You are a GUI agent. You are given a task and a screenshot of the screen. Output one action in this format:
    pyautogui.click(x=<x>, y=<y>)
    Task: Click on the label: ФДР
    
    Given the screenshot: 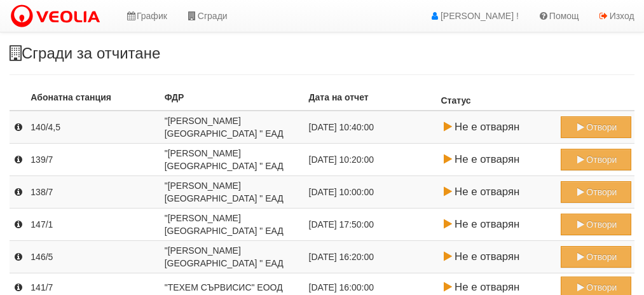 What is the action you would take?
    pyautogui.click(x=174, y=97)
    